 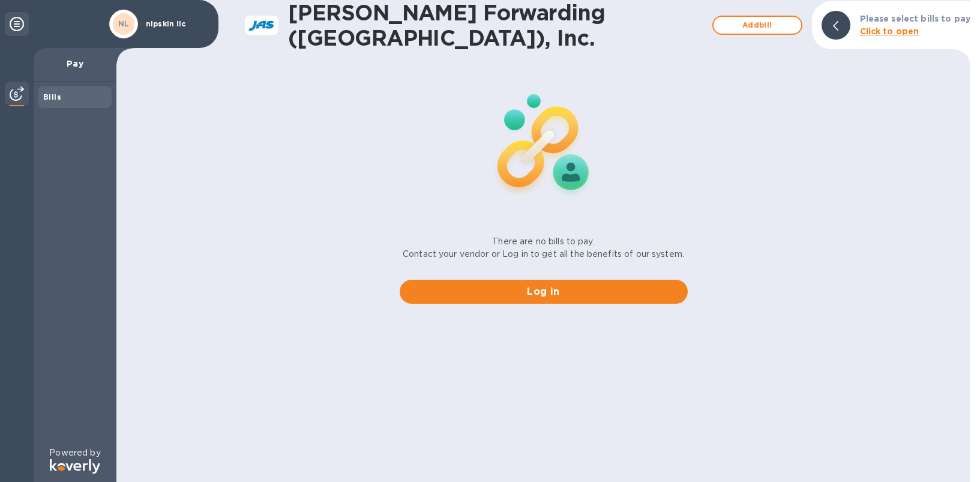 I want to click on button: Log in, so click(x=544, y=292).